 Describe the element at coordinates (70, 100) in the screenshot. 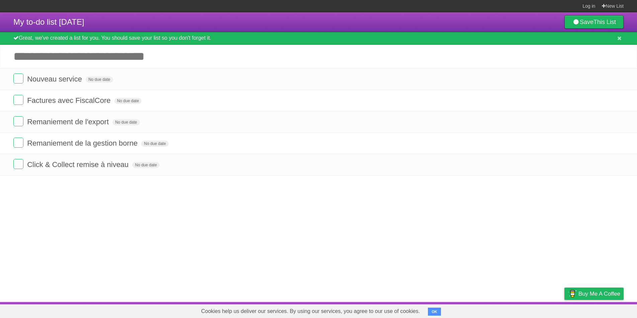

I see `span: Factures avec FiscalCore` at that location.